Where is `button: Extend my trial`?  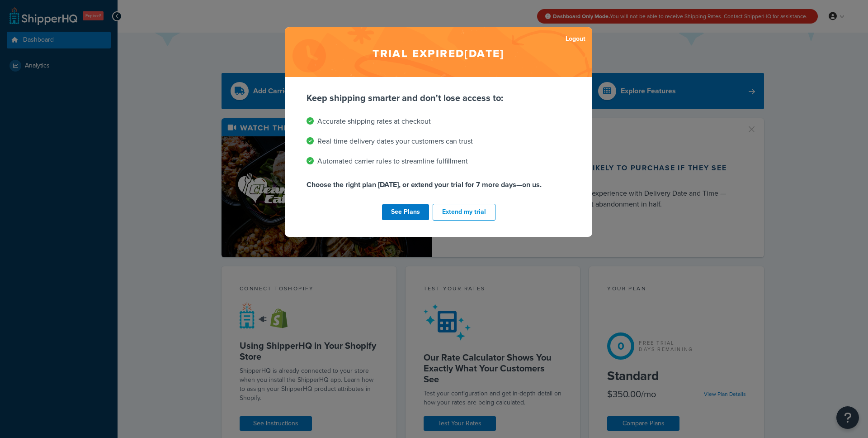 button: Extend my trial is located at coordinates (464, 212).